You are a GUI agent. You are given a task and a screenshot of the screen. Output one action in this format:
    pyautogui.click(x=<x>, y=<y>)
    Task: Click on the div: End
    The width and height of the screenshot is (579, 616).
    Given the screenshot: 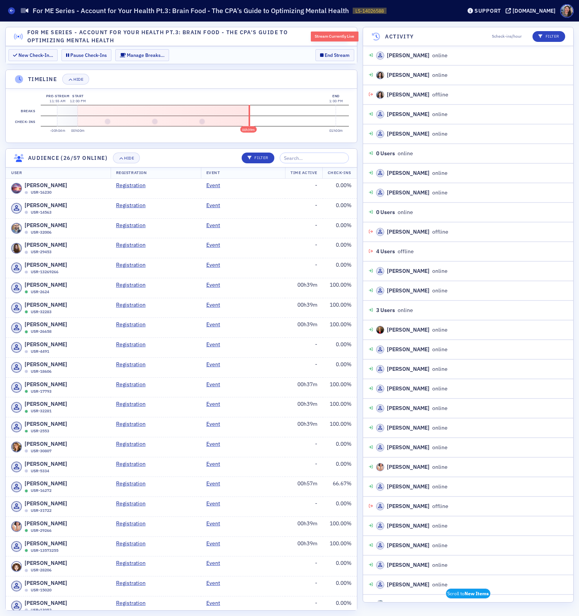 What is the action you would take?
    pyautogui.click(x=336, y=96)
    